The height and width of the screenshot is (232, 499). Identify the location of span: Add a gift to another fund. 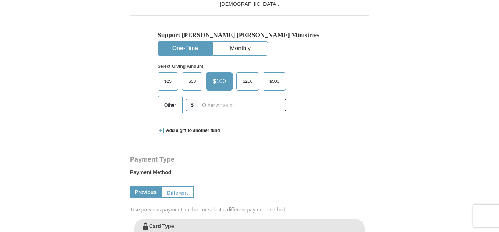
(192, 131).